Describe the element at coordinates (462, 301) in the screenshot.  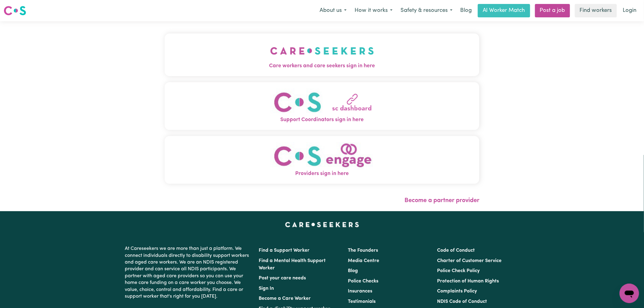
I see `a: NDIS Code of Conduct` at that location.